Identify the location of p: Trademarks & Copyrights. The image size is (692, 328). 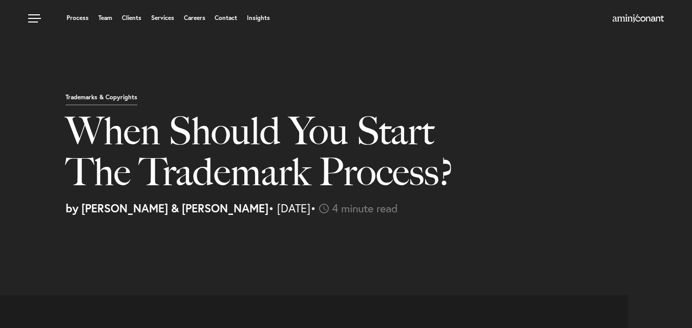
(101, 100).